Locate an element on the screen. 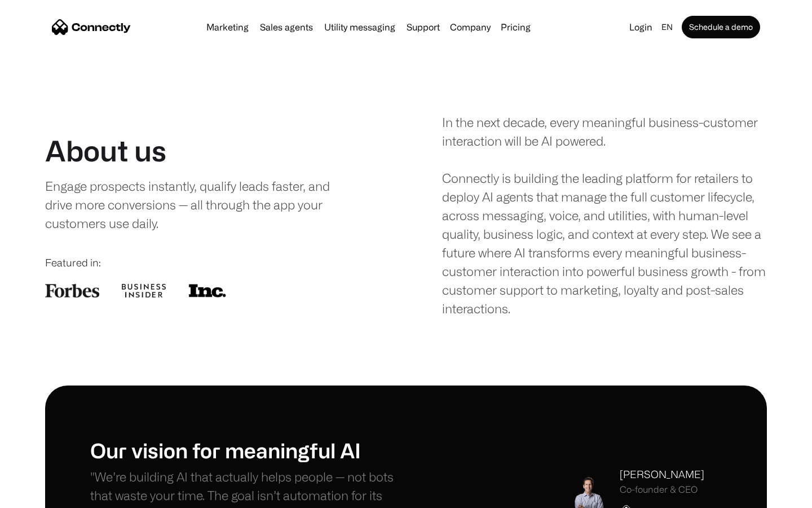 Image resolution: width=812 pixels, height=508 pixels. div: Featured in: is located at coordinates (208, 263).